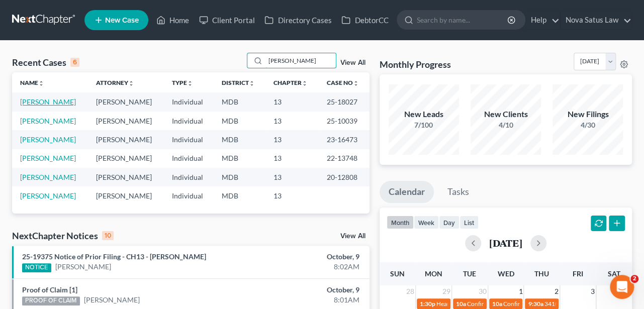 The image size is (644, 309). I want to click on button: month, so click(400, 222).